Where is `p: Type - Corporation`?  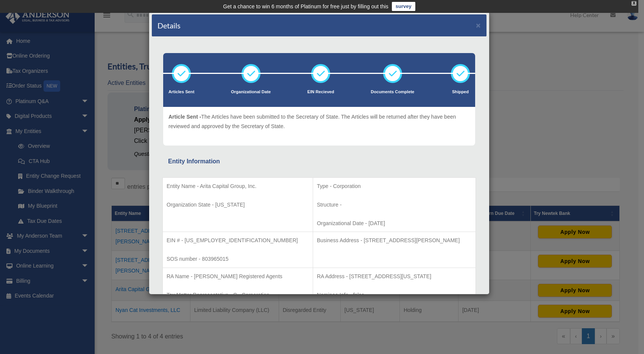 p: Type - Corporation is located at coordinates (394, 186).